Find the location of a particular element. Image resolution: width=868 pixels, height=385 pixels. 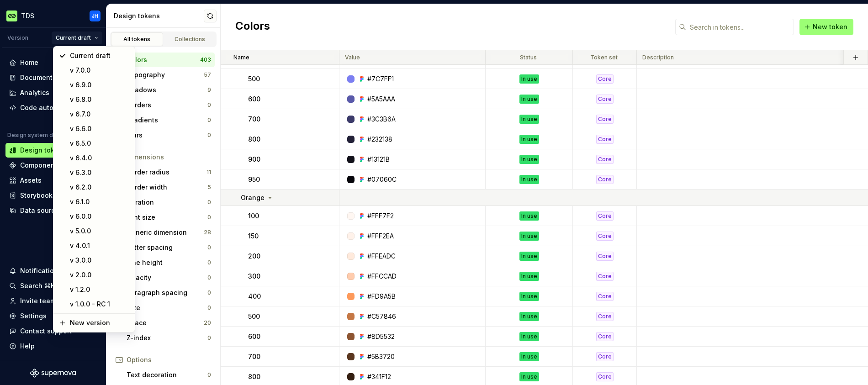

div: v 6.5.0 is located at coordinates (100, 143).